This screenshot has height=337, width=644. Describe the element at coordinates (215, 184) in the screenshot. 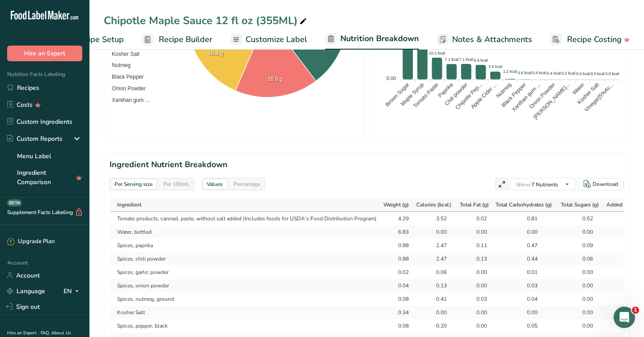

I see `div: Values` at that location.